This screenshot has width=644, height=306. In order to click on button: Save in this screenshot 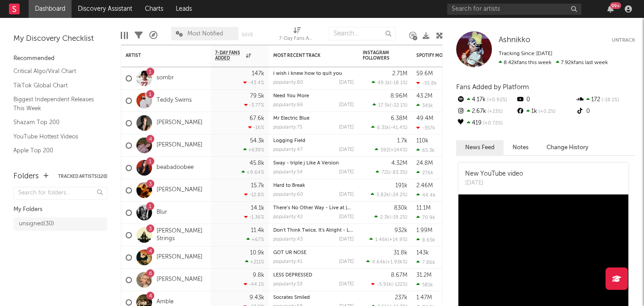, I will do `click(247, 35)`.